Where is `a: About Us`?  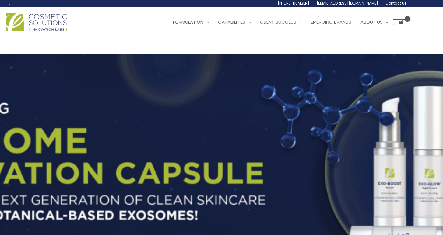
a: About Us is located at coordinates (374, 22).